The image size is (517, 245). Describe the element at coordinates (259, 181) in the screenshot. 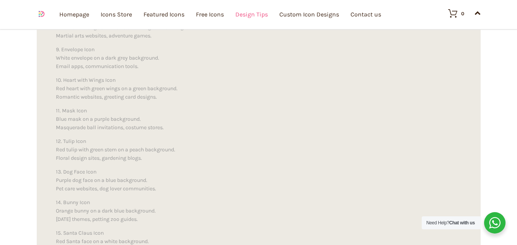

I see `p: 13. Dog Face Icon Purple dog face on a blue background. Pet care websites, dog lover communities.` at that location.